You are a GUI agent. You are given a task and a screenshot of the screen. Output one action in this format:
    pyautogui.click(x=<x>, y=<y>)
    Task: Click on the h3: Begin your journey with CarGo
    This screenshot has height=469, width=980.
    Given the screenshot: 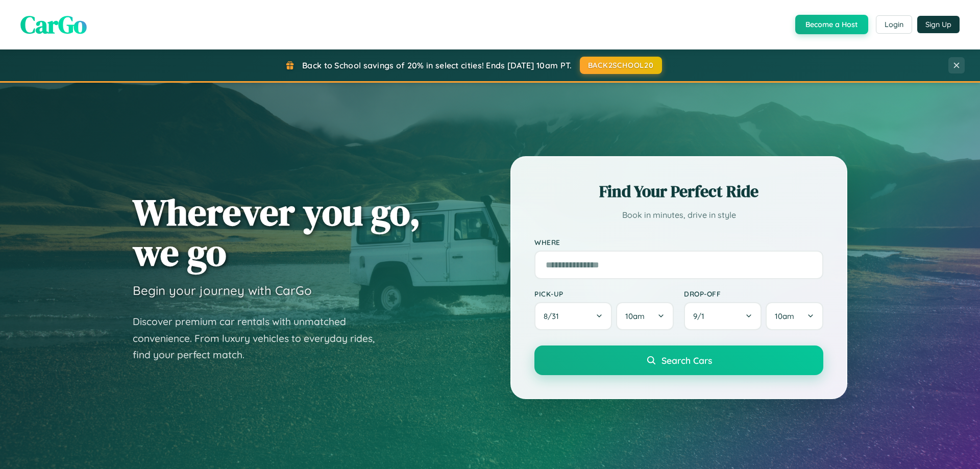 What is the action you would take?
    pyautogui.click(x=222, y=290)
    